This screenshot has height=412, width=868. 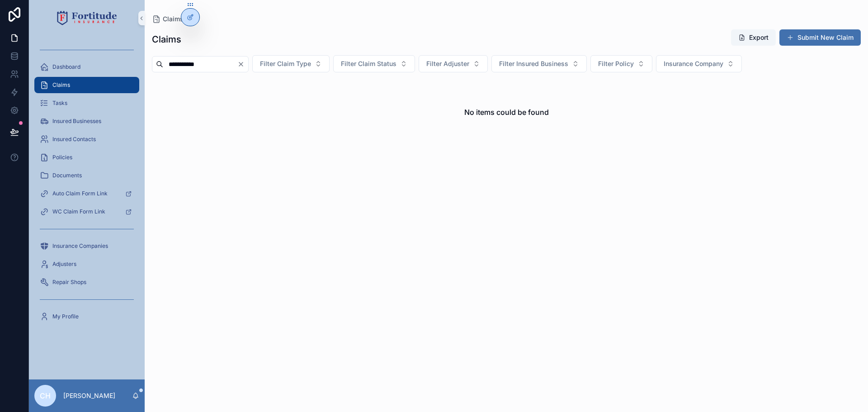 I want to click on a: WC Claim Form Link, so click(x=87, y=212).